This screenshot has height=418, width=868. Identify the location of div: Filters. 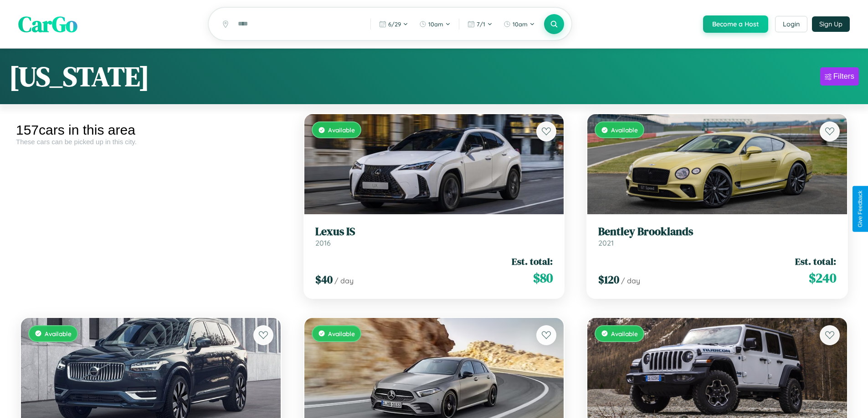
(844, 76).